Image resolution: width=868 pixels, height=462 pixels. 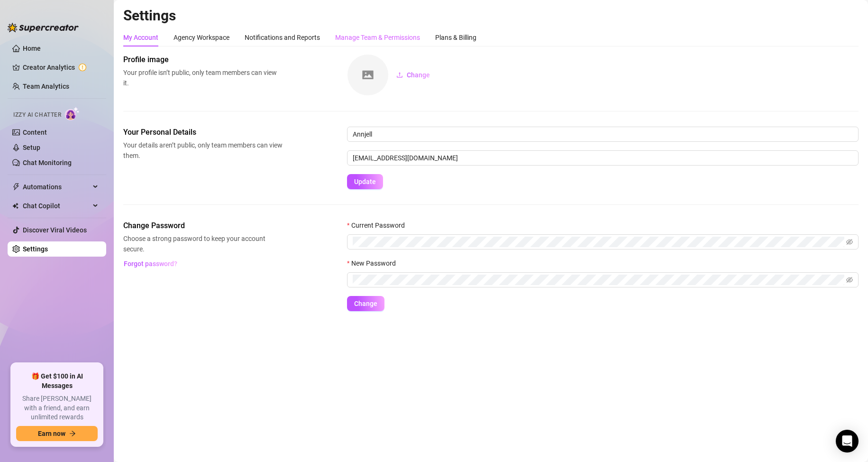 What do you see at coordinates (203, 150) in the screenshot?
I see `span: Your details aren’t public, only team members can view them.` at bounding box center [203, 150].